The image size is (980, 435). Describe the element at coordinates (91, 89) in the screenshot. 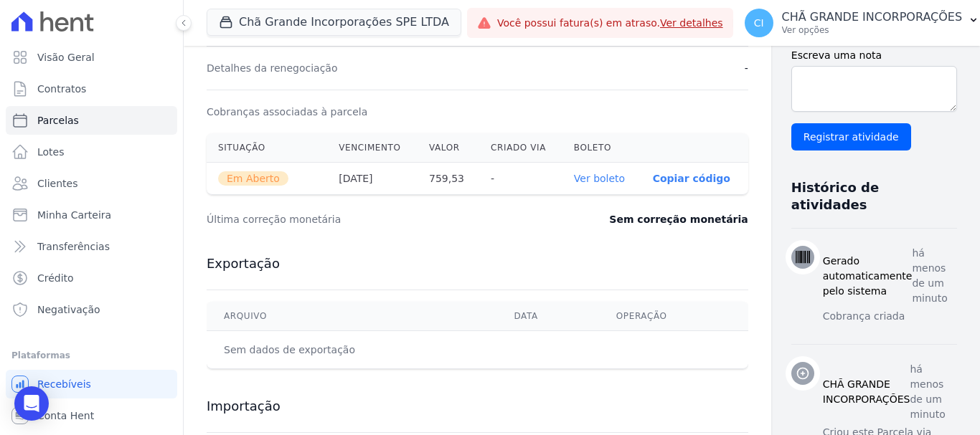

I see `a: Contratos` at that location.